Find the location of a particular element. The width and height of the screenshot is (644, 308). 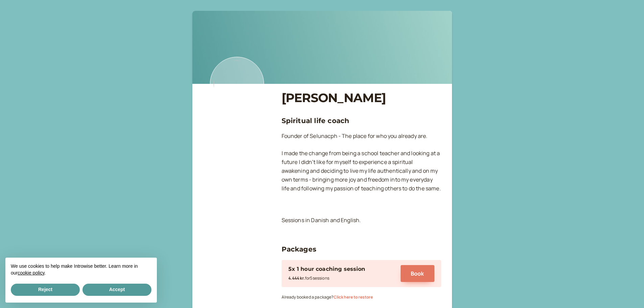

div: 5x 1 hour coaching session is located at coordinates (327, 269).